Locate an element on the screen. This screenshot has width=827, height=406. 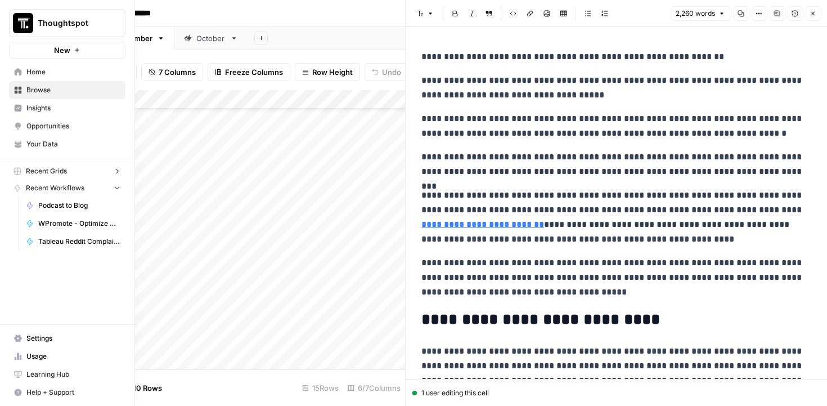
button: New is located at coordinates (67, 50).